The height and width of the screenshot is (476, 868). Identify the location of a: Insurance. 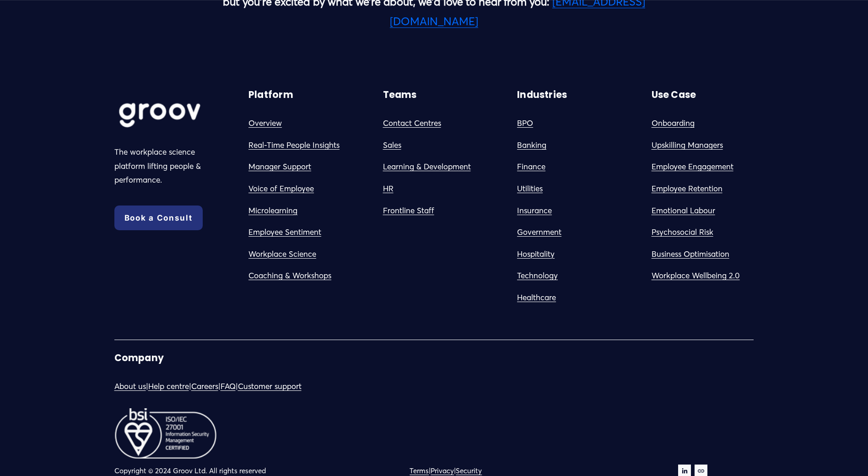
(534, 210).